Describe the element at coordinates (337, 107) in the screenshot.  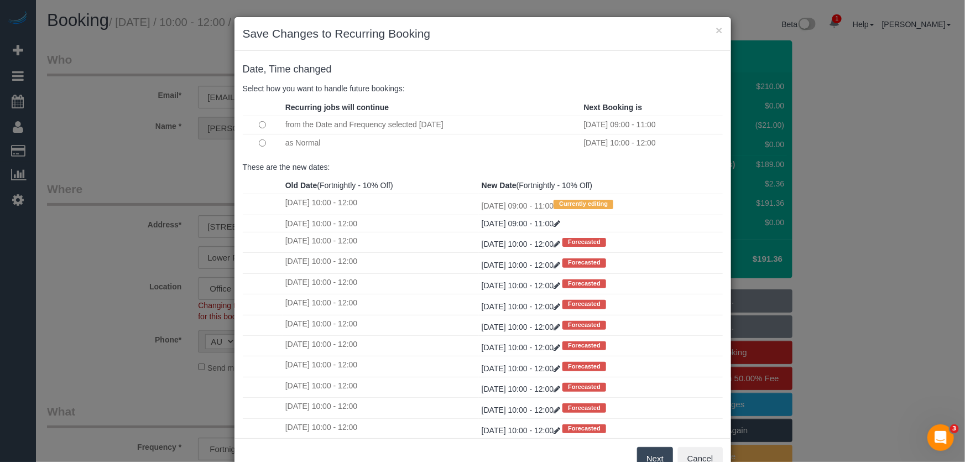
I see `strong: Recurring jobs will continue` at that location.